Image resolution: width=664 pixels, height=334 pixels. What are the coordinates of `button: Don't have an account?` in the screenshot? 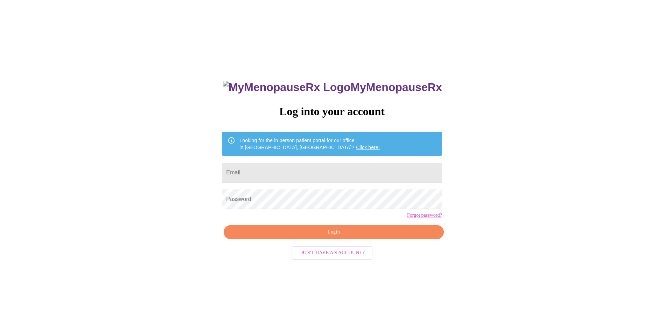 It's located at (332, 253).